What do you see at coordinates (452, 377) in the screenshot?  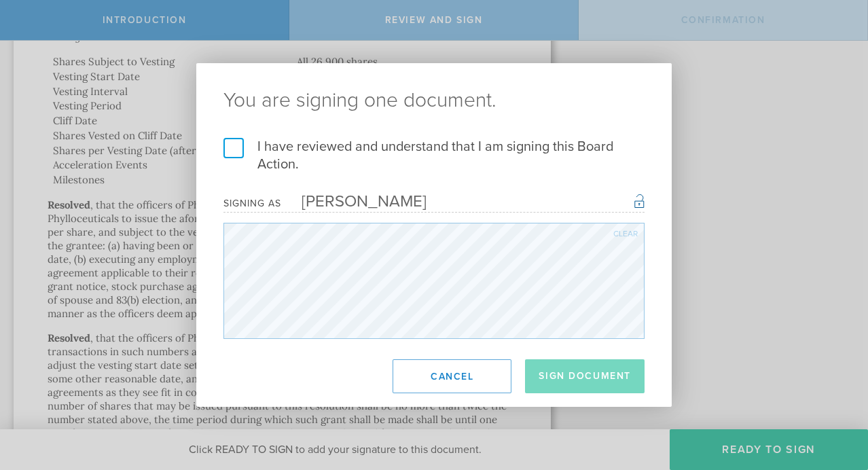 I see `button: Cancel` at bounding box center [452, 377].